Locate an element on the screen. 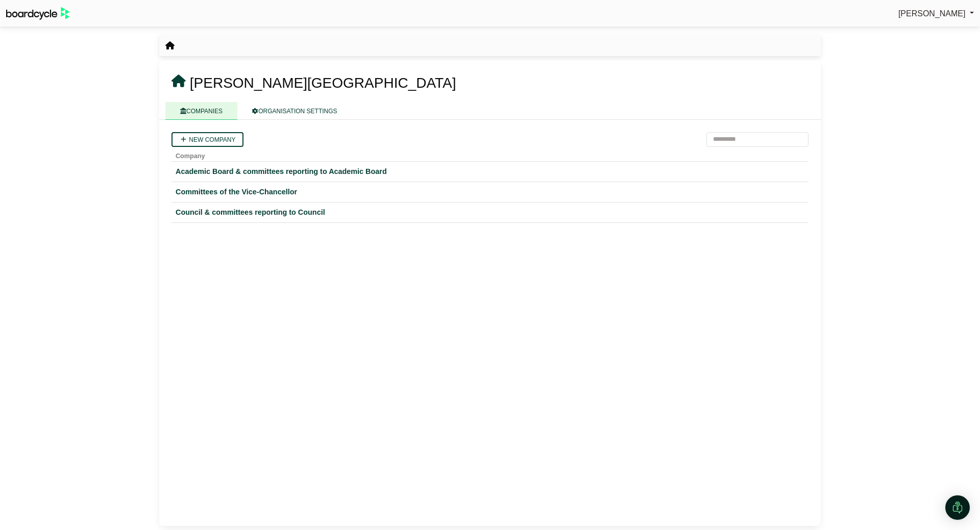  a: Committees of the Vice-Chancellor is located at coordinates (490, 192).